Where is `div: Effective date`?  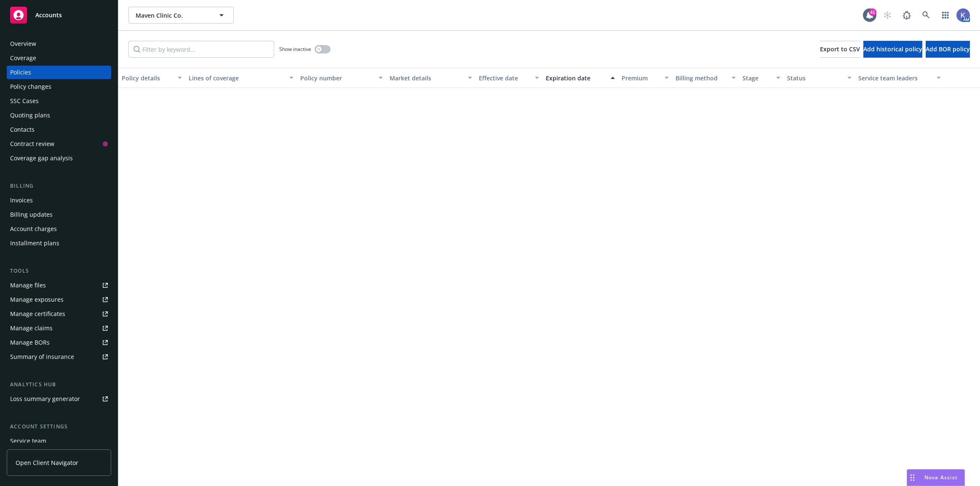
div: Effective date is located at coordinates (504, 78).